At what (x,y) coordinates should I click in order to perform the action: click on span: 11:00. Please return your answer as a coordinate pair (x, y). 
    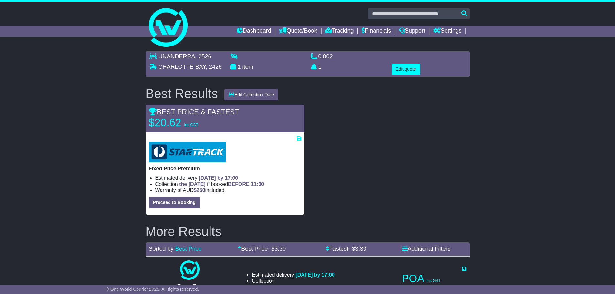
    Looking at the image, I should click on (257, 184).